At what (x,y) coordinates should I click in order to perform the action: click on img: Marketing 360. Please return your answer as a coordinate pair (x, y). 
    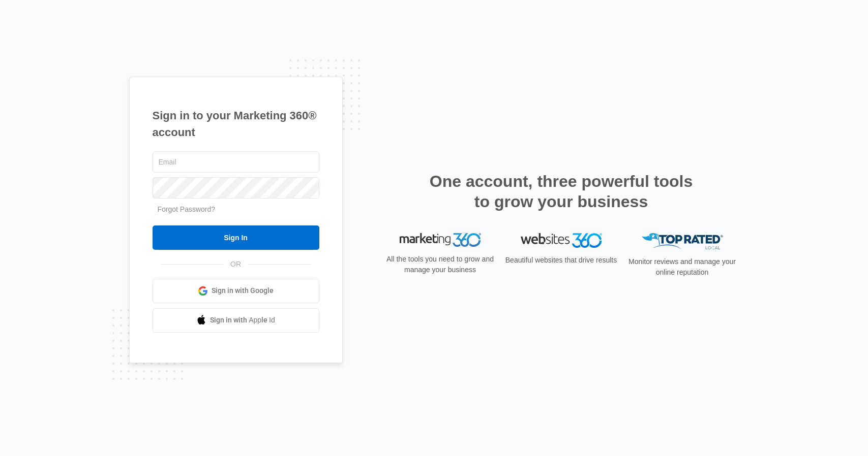
    Looking at the image, I should click on (440, 241).